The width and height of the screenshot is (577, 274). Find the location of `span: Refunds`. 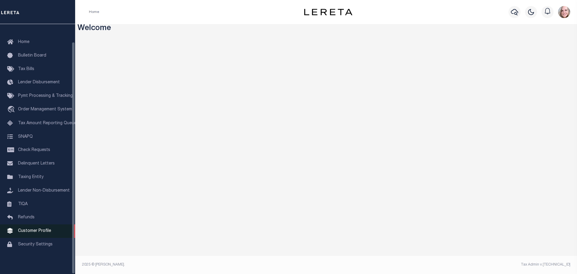

span: Refunds is located at coordinates (26, 217).